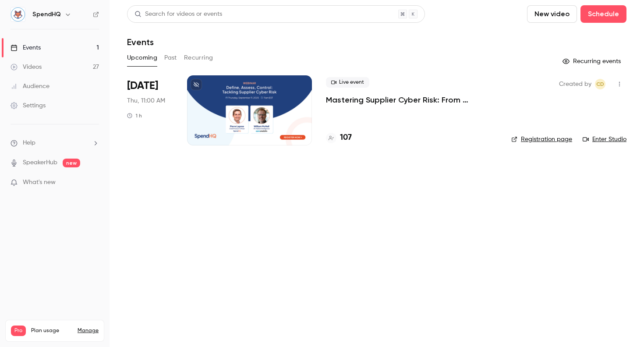 The width and height of the screenshot is (644, 347). What do you see at coordinates (592, 61) in the screenshot?
I see `button: Recurring events` at bounding box center [592, 61].